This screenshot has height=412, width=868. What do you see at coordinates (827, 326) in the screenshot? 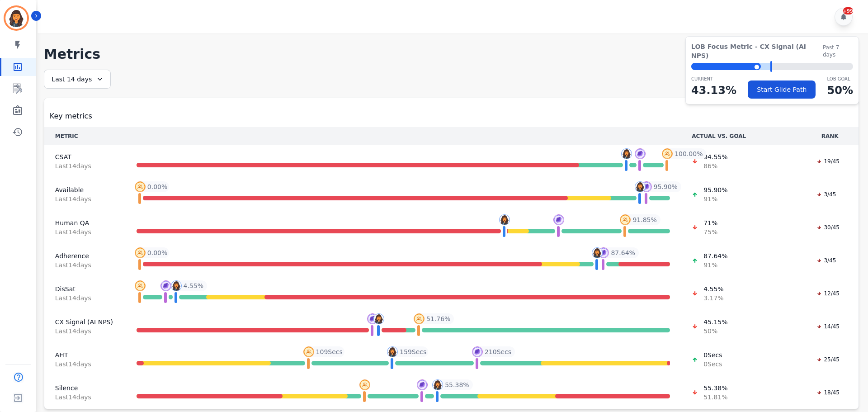
I see `div: 14/45` at bounding box center [827, 326].